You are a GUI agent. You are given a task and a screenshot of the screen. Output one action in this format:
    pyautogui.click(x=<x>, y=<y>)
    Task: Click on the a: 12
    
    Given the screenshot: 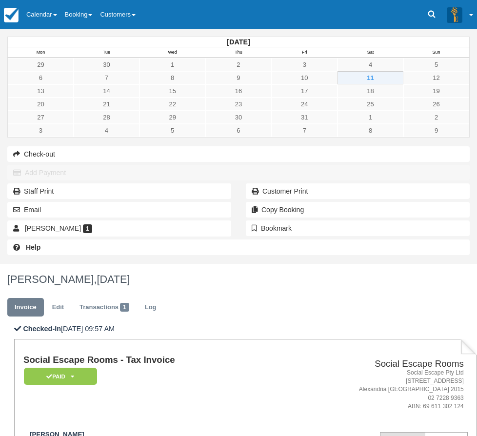 What is the action you would take?
    pyautogui.click(x=436, y=77)
    